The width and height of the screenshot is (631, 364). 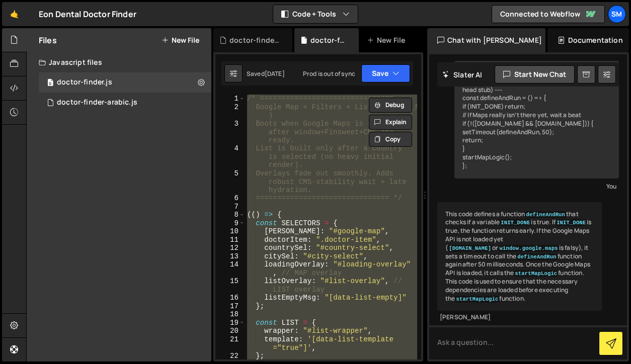 I want to click on div: 19, so click(x=230, y=323).